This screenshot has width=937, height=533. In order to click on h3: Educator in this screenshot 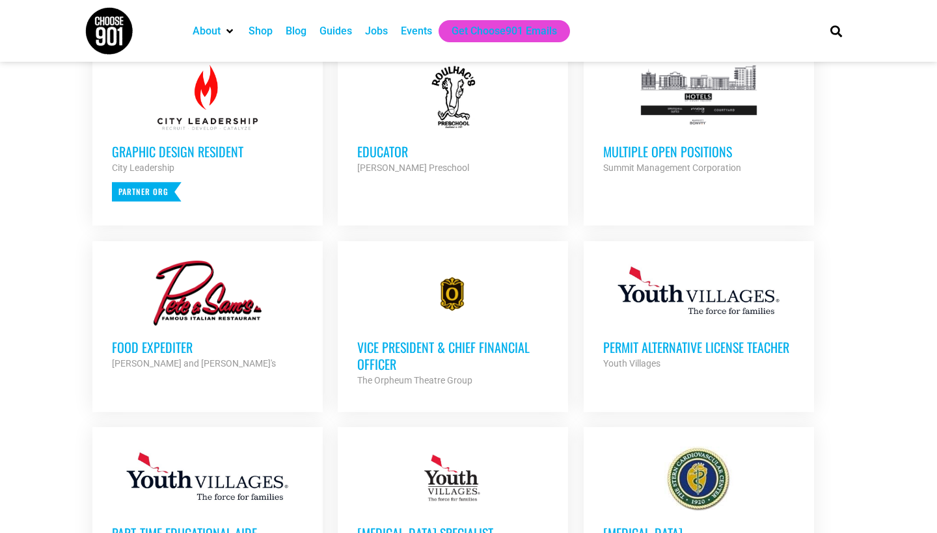, I will do `click(453, 152)`.